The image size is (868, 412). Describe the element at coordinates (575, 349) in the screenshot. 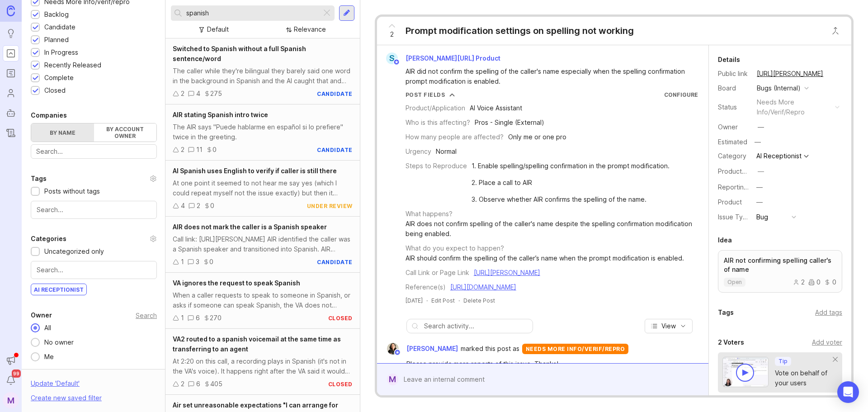

I see `div: needs more info/verif/repro` at that location.